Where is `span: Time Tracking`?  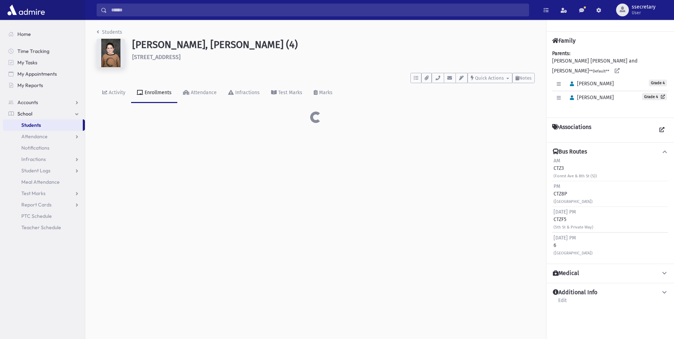 span: Time Tracking is located at coordinates (33, 51).